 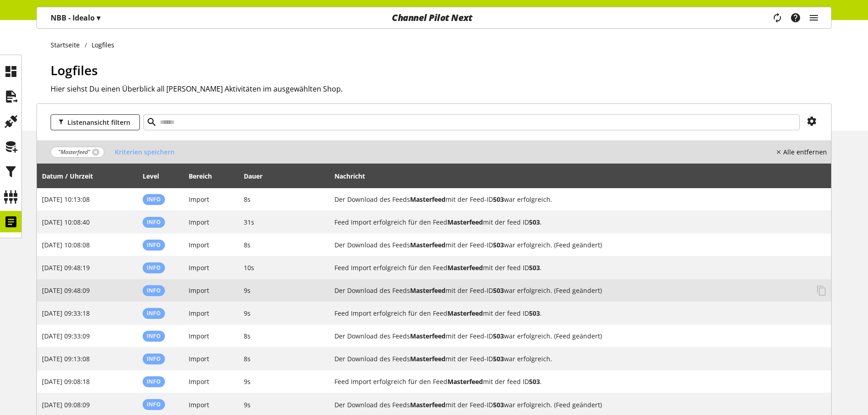 What do you see at coordinates (434, 18) in the screenshot?
I see `nav: main navigation` at bounding box center [434, 18].